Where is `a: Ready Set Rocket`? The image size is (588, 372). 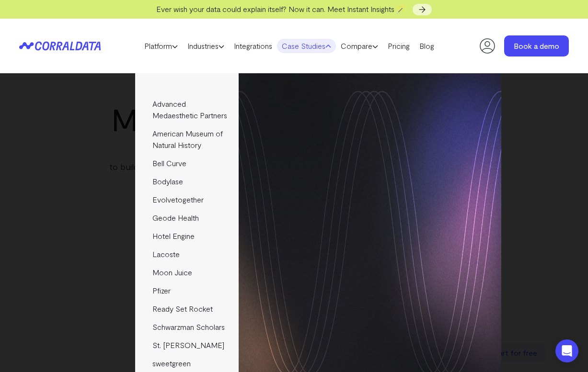
a: Ready Set Rocket is located at coordinates (187, 309).